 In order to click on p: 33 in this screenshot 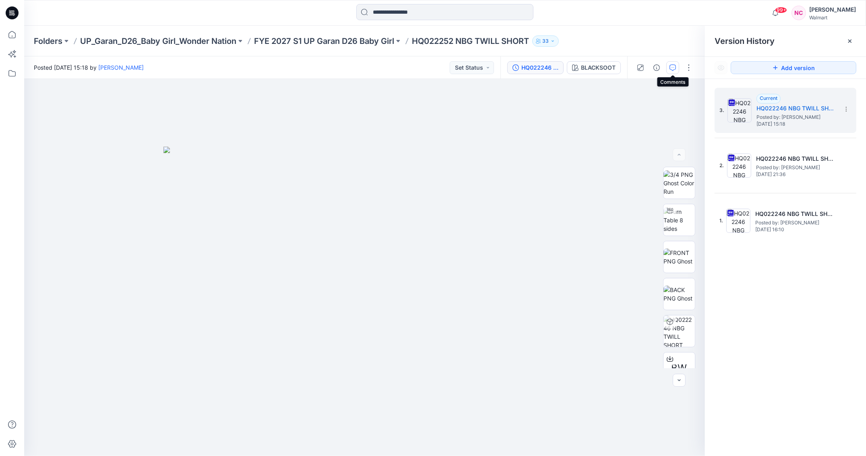, I will do `click(545, 41)`.